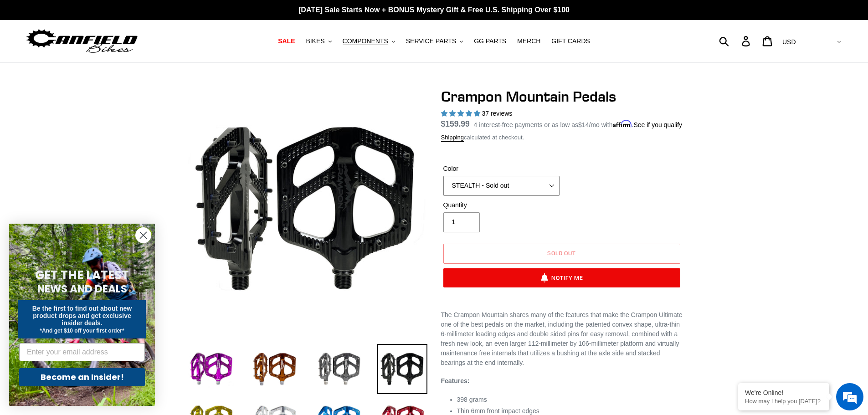 This screenshot has width=868, height=415. I want to click on label: Quantity, so click(501, 205).